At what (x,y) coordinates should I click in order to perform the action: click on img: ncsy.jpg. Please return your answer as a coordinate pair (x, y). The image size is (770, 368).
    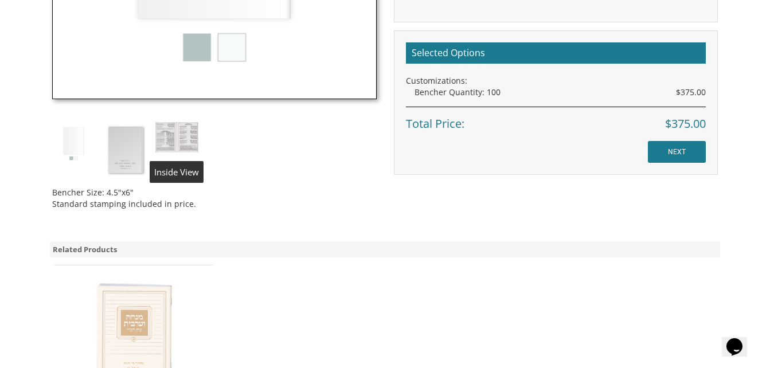
    Looking at the image, I should click on (73, 143).